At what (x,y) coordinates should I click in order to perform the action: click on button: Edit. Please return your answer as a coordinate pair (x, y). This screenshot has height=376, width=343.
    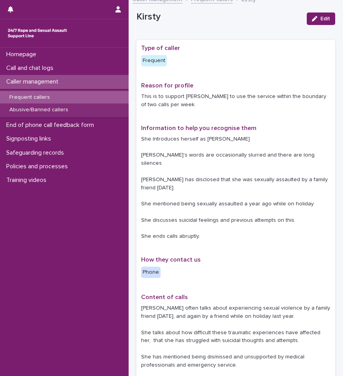
    Looking at the image, I should click on (321, 19).